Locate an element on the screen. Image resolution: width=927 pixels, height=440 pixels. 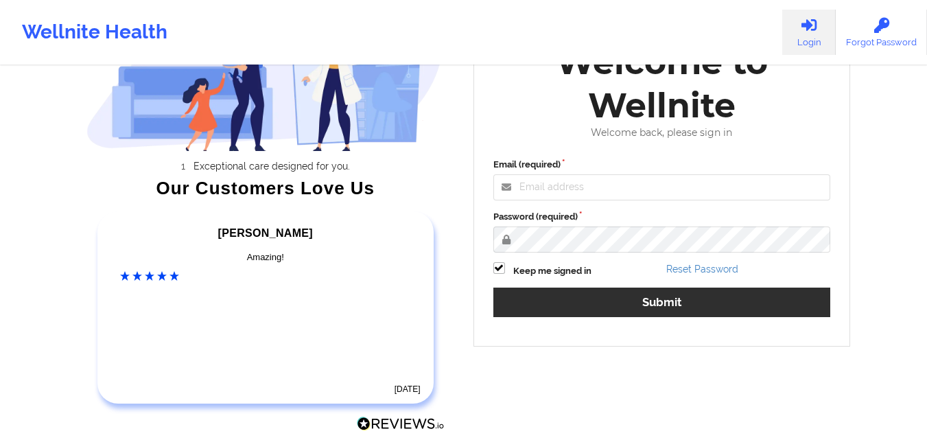
li: Exceptional care designed for you. is located at coordinates (272, 166).